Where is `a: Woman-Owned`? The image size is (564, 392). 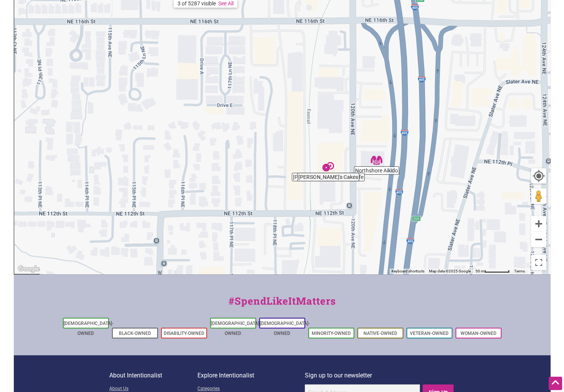 a: Woman-Owned is located at coordinates (478, 333).